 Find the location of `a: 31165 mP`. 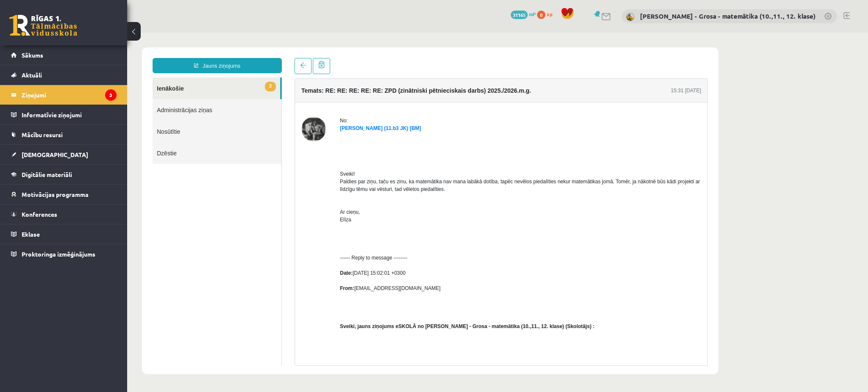

a: 31165 mP is located at coordinates (523, 14).